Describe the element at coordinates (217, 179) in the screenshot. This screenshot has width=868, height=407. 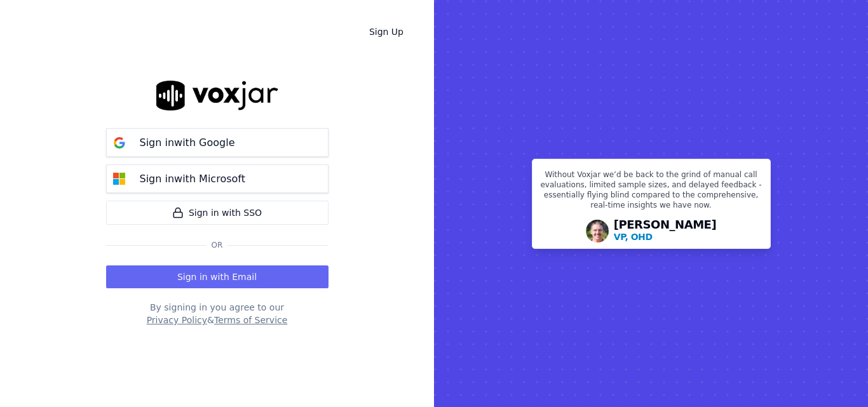
I see `button: Sign inwith Microsoft` at that location.